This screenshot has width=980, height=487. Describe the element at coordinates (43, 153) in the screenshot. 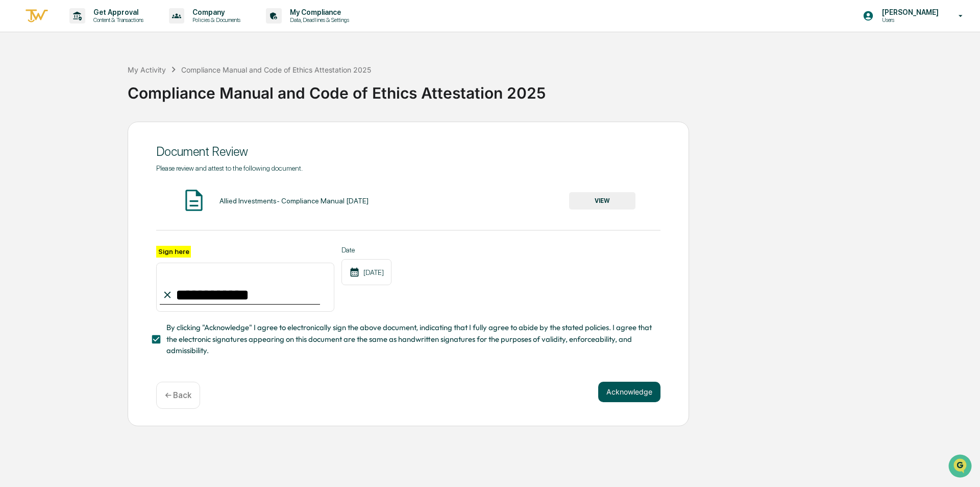

I see `span: Data Lookup` at that location.